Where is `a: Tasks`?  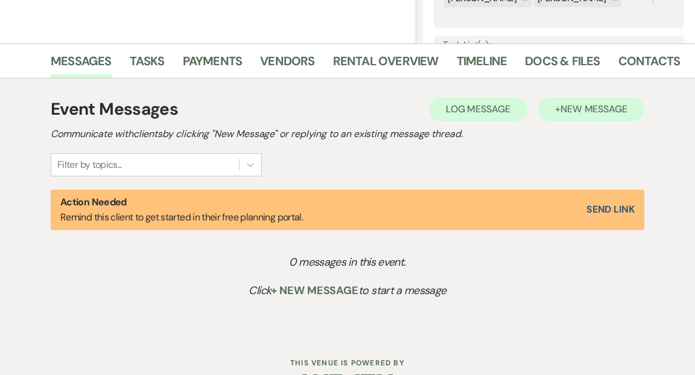
a: Tasks is located at coordinates (147, 65).